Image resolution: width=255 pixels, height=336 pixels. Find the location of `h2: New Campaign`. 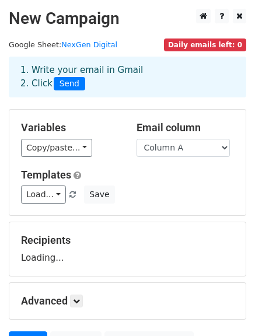

h2: New Campaign is located at coordinates (127, 19).